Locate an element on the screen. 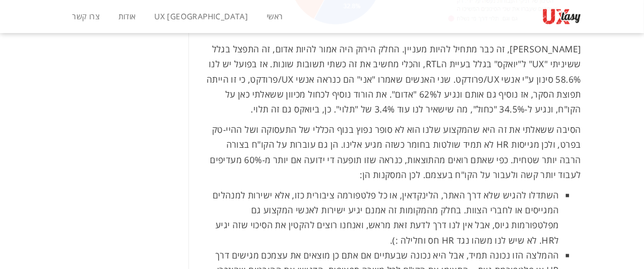  span: אודות is located at coordinates (127, 16).